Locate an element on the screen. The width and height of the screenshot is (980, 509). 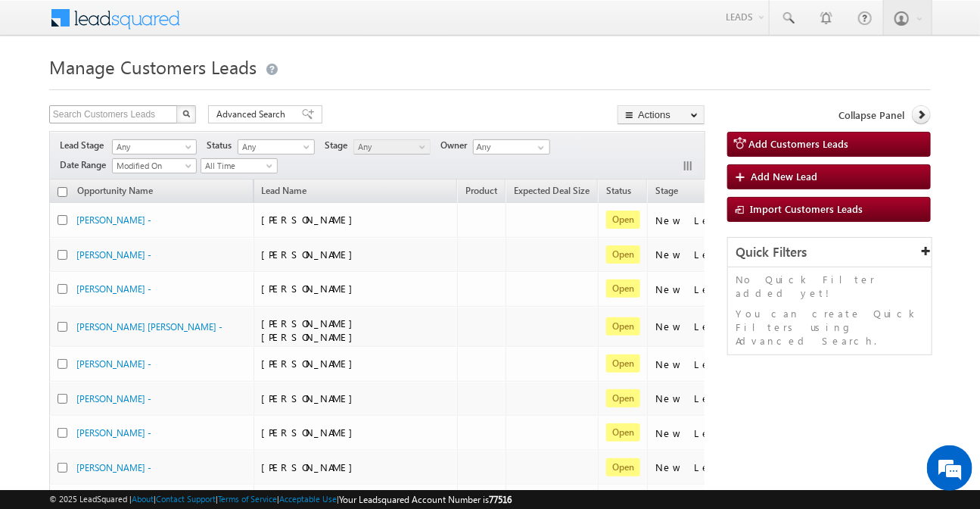
p: No Quick Filter added yet! is located at coordinates (830, 286).